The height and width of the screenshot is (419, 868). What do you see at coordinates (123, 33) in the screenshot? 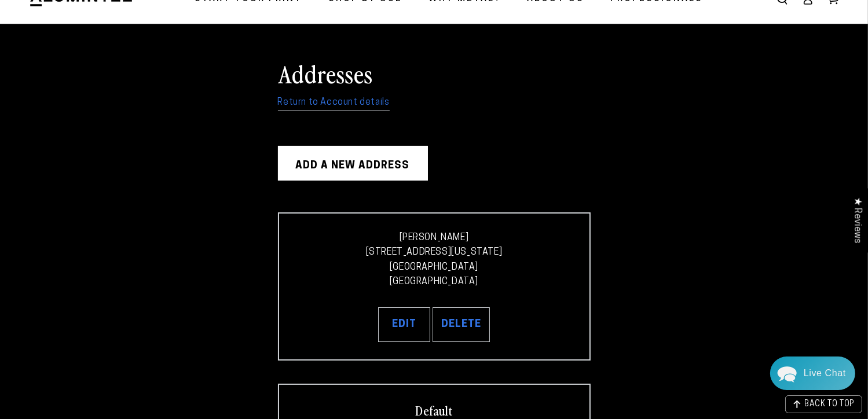
I see `img: John` at bounding box center [123, 33].